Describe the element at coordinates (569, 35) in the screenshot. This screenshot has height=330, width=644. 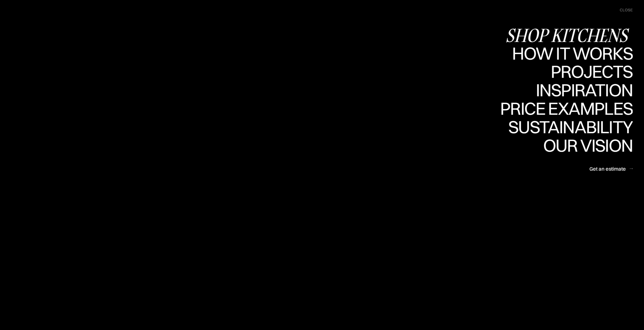
I see `a: Shop KitchensShop Kitchens` at that location.